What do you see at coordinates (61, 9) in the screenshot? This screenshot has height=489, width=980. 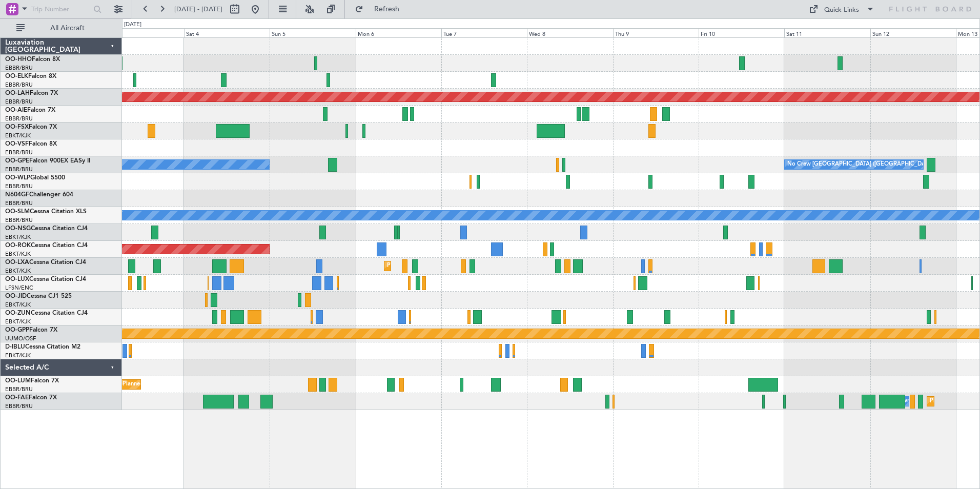 I see `input: Trip Number` at bounding box center [61, 9].